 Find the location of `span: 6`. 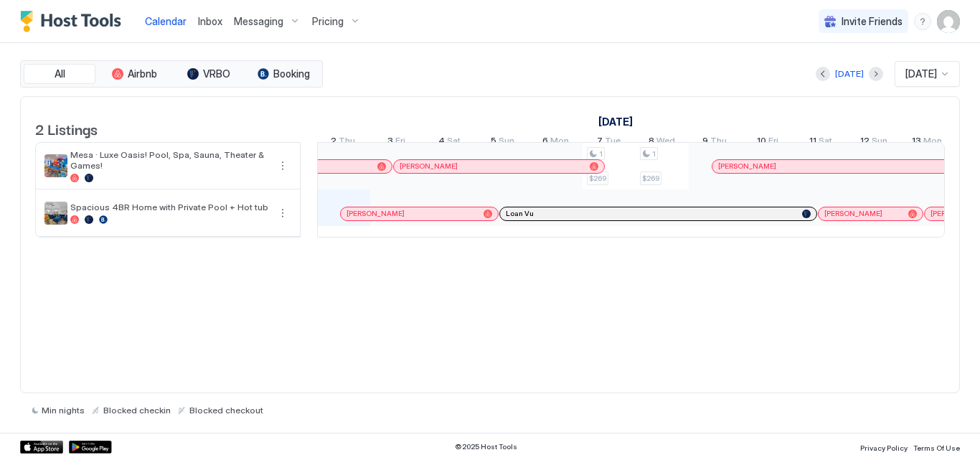

span: 6 is located at coordinates (545, 142).